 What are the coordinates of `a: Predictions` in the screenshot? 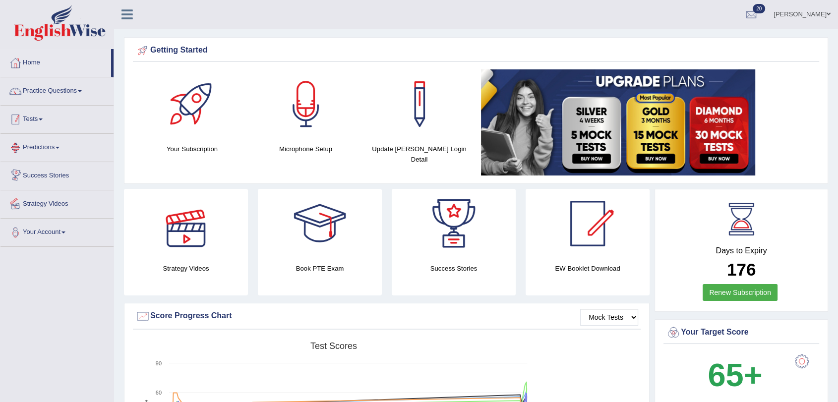 It's located at (57, 146).